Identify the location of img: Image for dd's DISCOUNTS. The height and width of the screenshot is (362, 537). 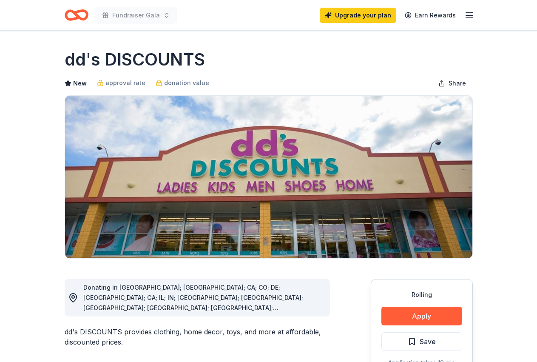
(269, 177).